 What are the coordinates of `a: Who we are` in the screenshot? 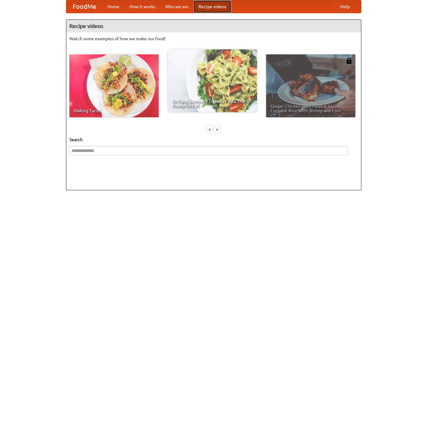 It's located at (177, 7).